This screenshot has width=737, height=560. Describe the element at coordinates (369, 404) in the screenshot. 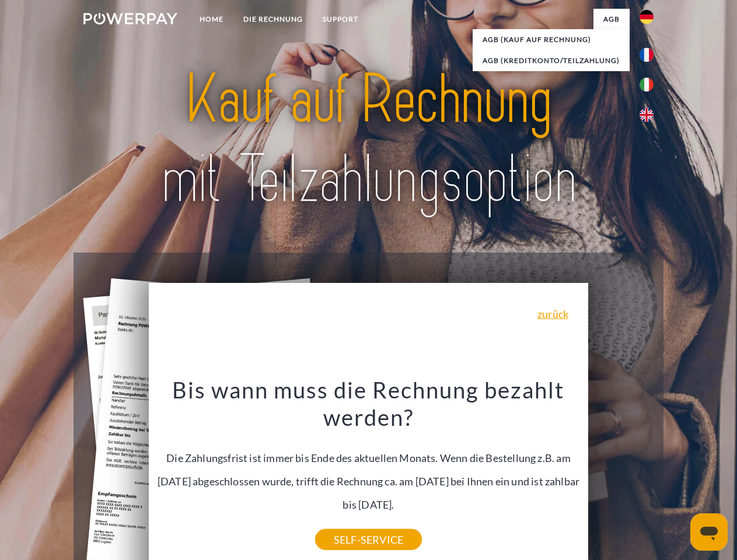

I see `h3: Bis wann muss die Rechnung bezahlt werden?` at that location.